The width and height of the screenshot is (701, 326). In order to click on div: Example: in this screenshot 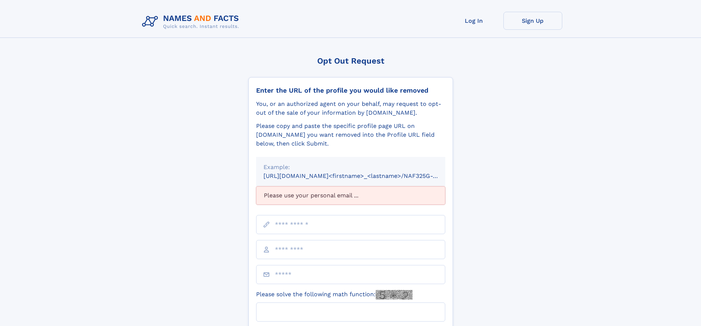, I will do `click(351, 167)`.